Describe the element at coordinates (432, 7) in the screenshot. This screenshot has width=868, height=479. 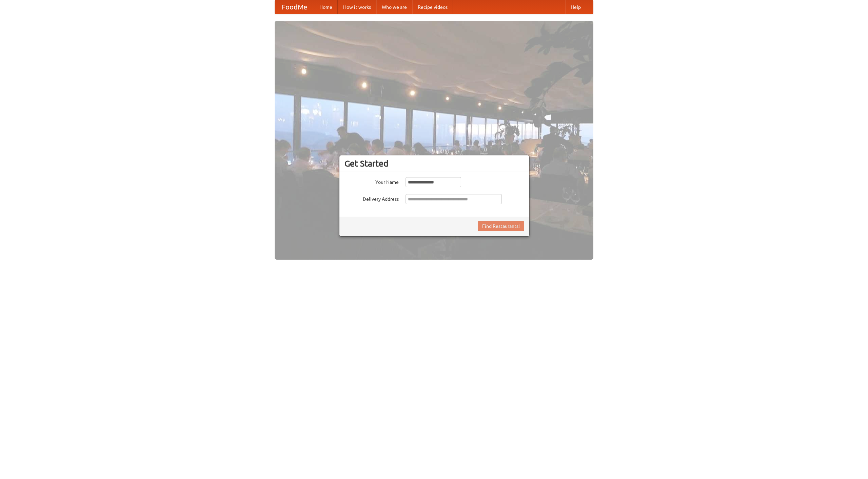
I see `a: Recipe videos` at that location.